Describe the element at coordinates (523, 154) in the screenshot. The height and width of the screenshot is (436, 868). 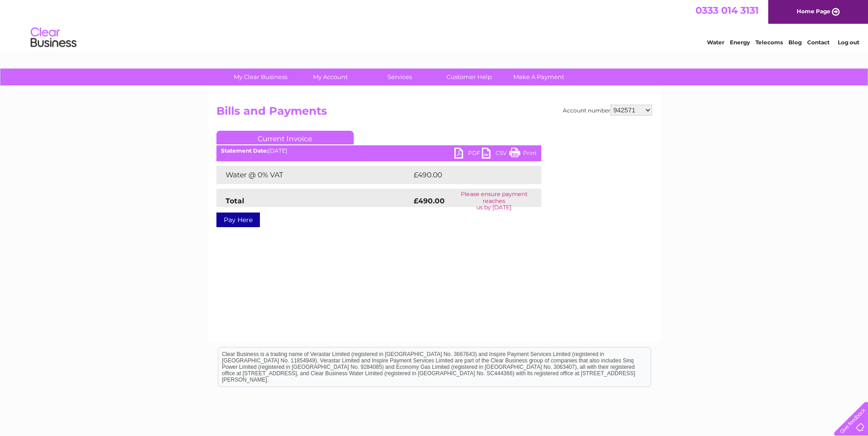
I see `a: Print` at that location.